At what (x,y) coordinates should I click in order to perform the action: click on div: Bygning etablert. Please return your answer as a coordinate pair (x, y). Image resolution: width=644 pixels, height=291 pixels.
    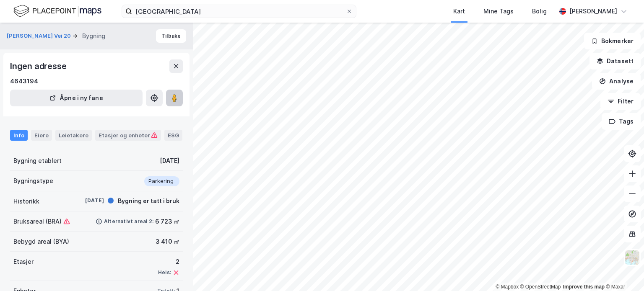
    Looking at the image, I should click on (37, 161).